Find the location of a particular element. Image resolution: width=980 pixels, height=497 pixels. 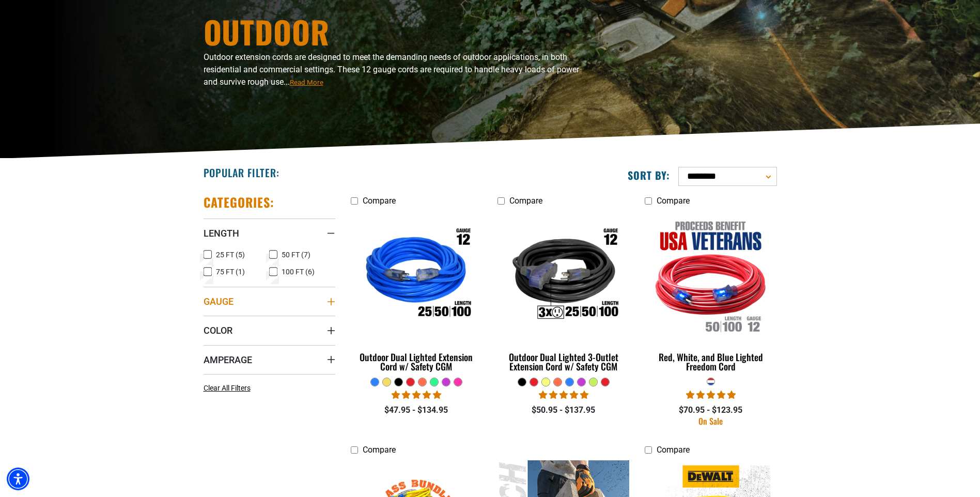

span: 4.81 stars is located at coordinates (416, 394).